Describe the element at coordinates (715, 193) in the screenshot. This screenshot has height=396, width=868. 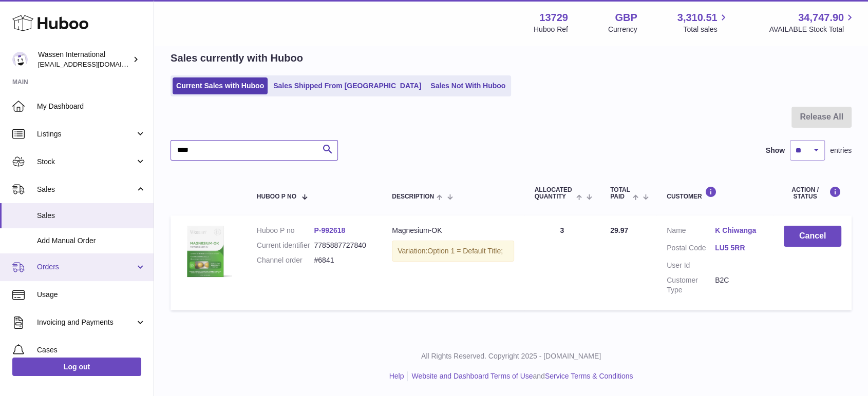
I see `div: Customer` at that location.